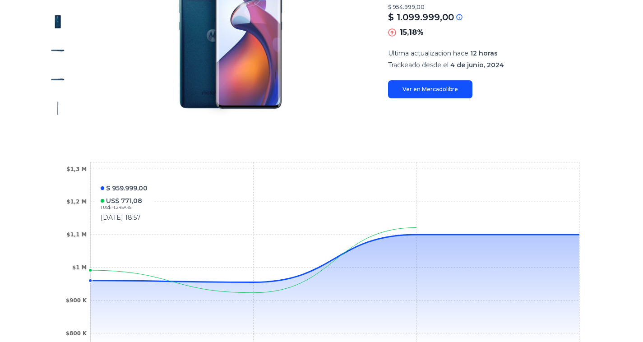 The image size is (643, 342). What do you see at coordinates (484, 53) in the screenshot?
I see `span: 12 horas` at bounding box center [484, 53].